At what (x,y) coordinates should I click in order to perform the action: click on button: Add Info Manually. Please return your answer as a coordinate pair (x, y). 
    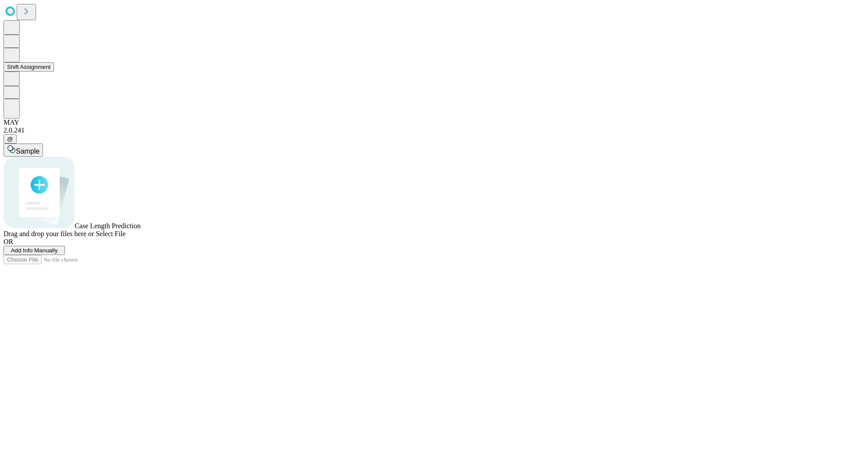
    Looking at the image, I should click on (34, 250).